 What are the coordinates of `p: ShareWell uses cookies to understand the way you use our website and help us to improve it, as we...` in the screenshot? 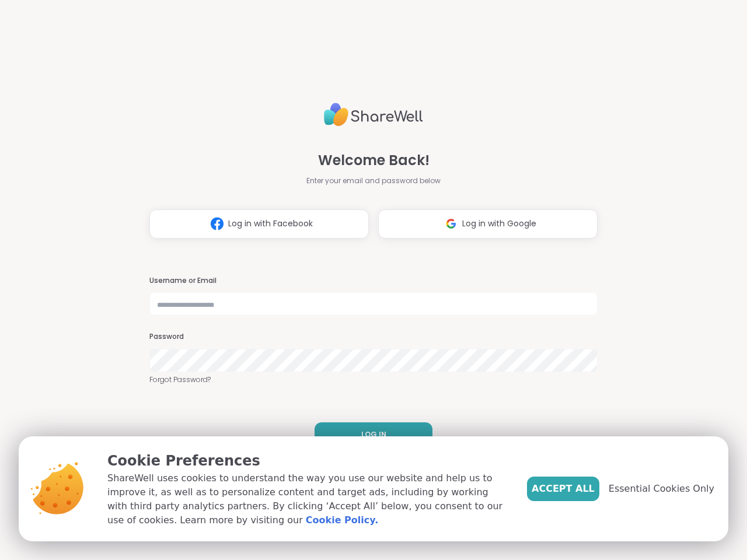 It's located at (308, 500).